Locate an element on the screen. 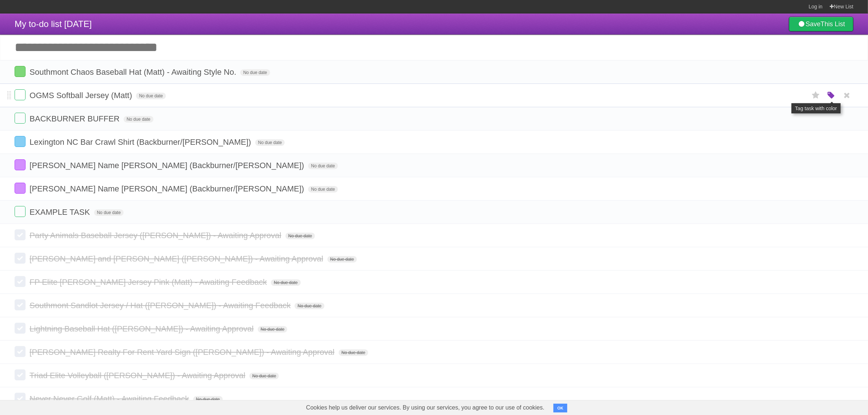 The image size is (868, 415). span: EXAMPLE TASK is located at coordinates (60, 212).